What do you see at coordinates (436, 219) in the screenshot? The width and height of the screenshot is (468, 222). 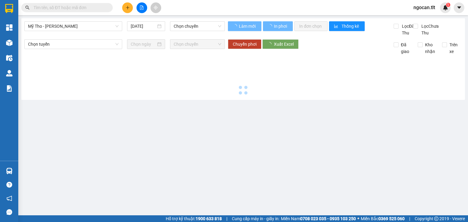 I see `span: copyright` at bounding box center [436, 219].